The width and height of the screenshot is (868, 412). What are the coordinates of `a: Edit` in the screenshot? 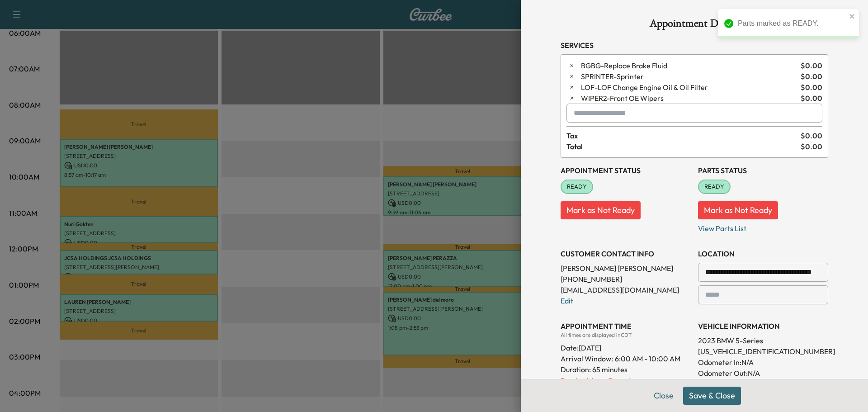 It's located at (567, 301).